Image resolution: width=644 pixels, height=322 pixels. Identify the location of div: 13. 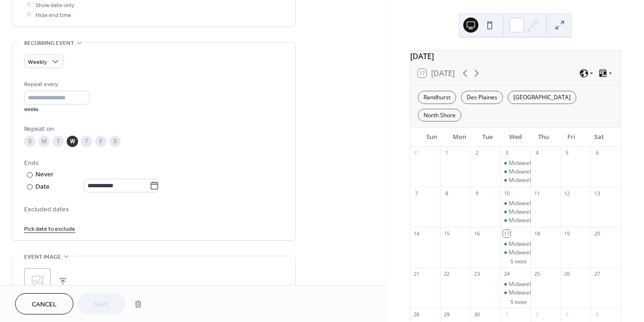
(597, 193).